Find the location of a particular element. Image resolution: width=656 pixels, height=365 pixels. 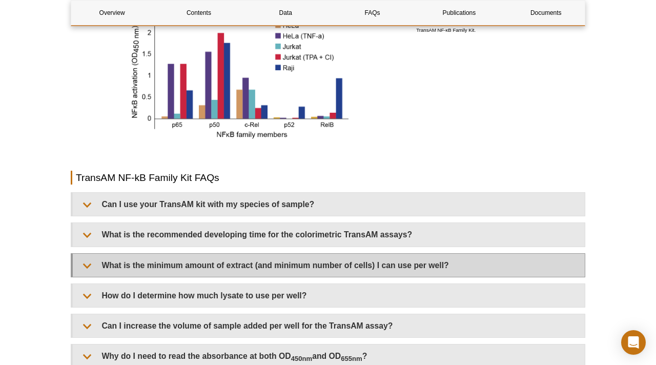

summary: Can I increase the volume of sample added per well for the TransAM assay? is located at coordinates (329, 325).